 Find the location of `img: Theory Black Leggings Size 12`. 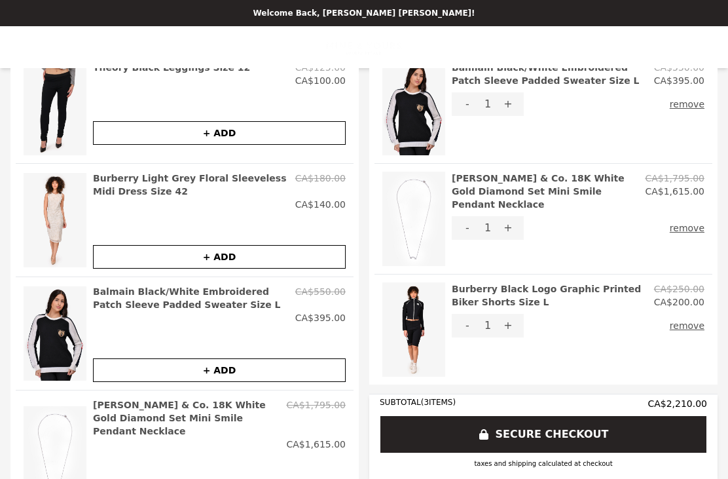

img: Theory Black Leggings Size 12 is located at coordinates (55, 108).